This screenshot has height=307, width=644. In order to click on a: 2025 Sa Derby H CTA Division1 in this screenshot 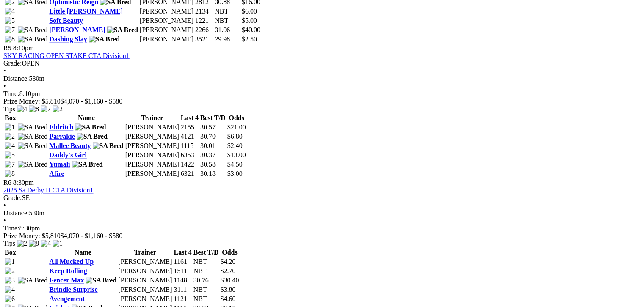, I will do `click(48, 190)`.